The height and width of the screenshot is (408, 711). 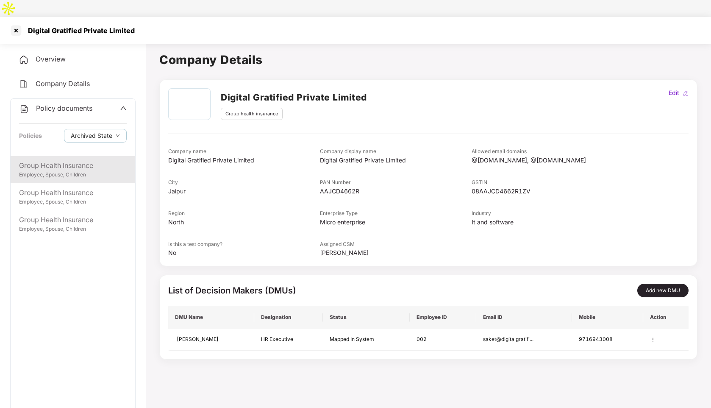 I want to click on div: PAN Number, so click(x=396, y=182).